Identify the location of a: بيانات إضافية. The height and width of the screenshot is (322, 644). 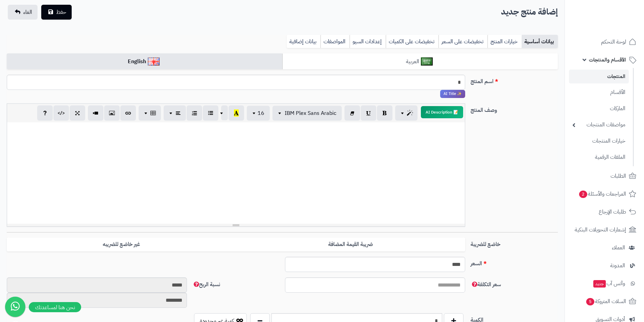
(303, 41).